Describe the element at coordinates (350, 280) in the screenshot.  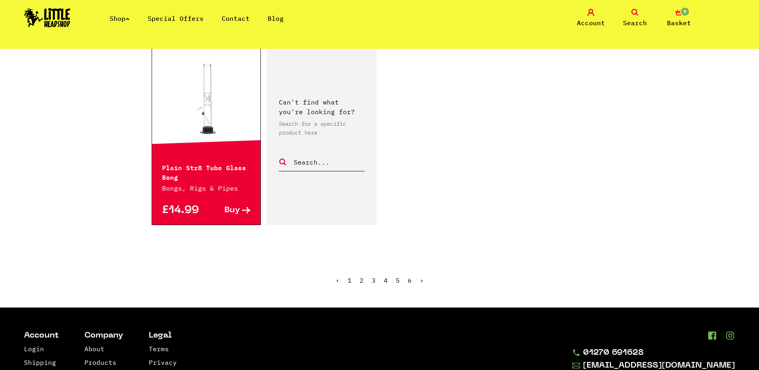
I see `span: 1` at that location.